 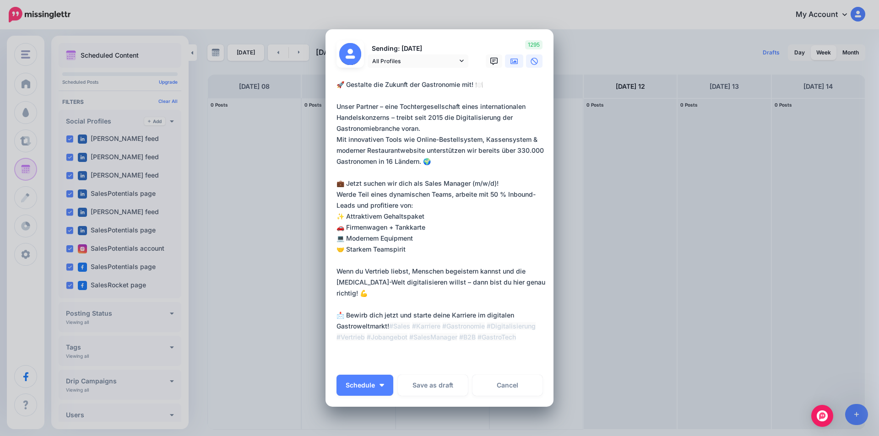 What do you see at coordinates (822, 416) in the screenshot?
I see `div: Open Intercom Messenger` at bounding box center [822, 416].